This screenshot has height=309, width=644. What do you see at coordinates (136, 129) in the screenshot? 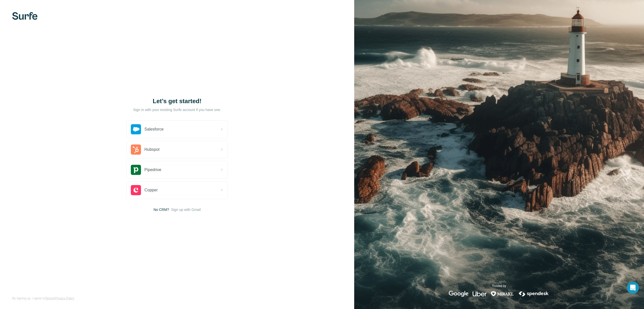
I see `img: salesforce's logo` at bounding box center [136, 129].